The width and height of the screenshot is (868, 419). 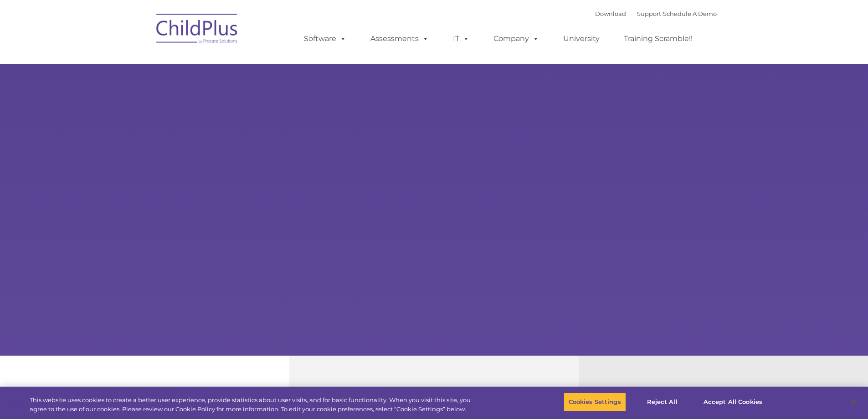 I want to click on img: ChildPlus by Procare Solutions, so click(x=198, y=30).